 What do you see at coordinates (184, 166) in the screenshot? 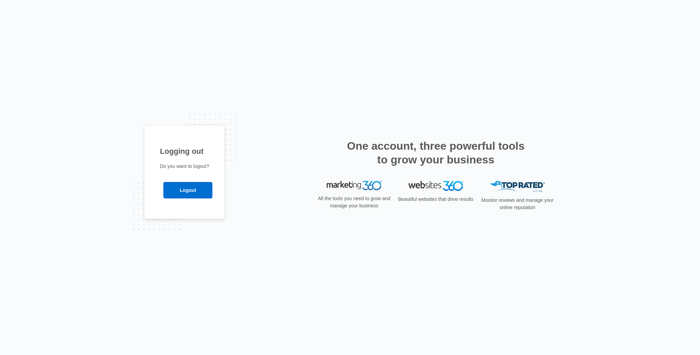
I see `p: Do you want to logout?` at bounding box center [184, 166].